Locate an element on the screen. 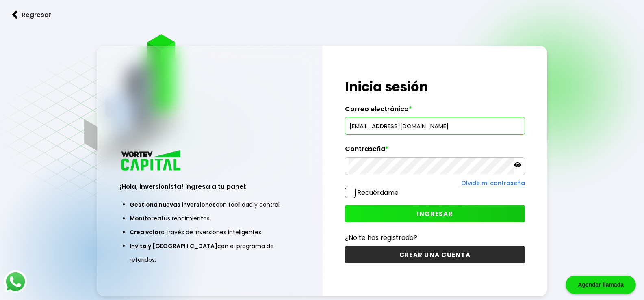  span: Crea valor is located at coordinates (145, 233).